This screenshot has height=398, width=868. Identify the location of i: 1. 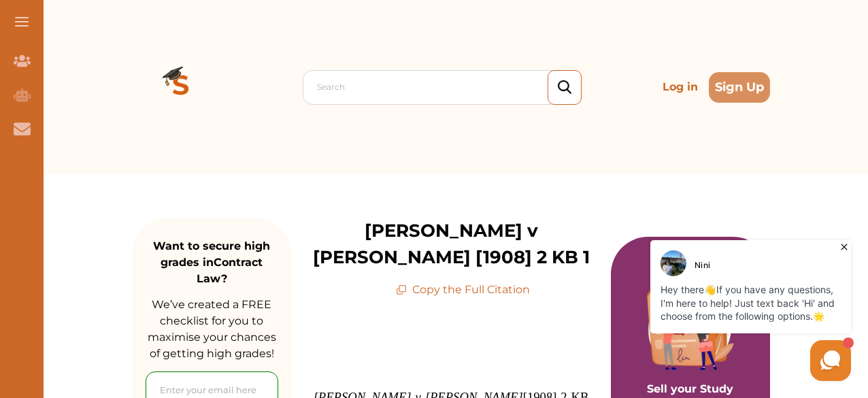
(307, 106).